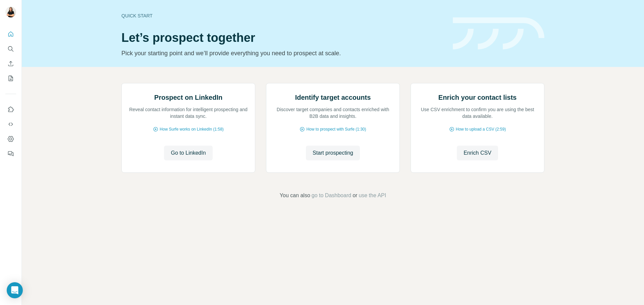 The width and height of the screenshot is (644, 305). I want to click on span: How to upload a CSV (2:59), so click(480, 129).